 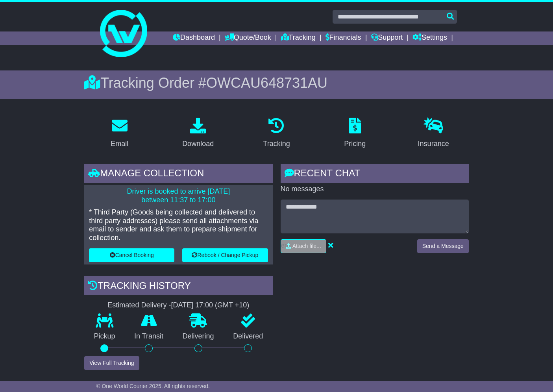 What do you see at coordinates (276, 82) in the screenshot?
I see `div: Tracking Order #` at bounding box center [276, 82].